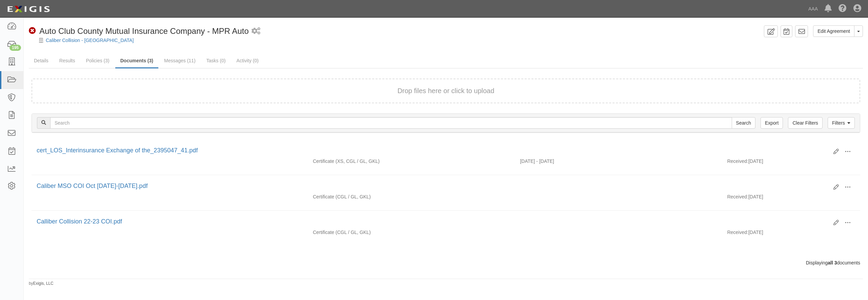  Describe the element at coordinates (843, 9) in the screenshot. I see `i: Help Center - Complianz` at that location.